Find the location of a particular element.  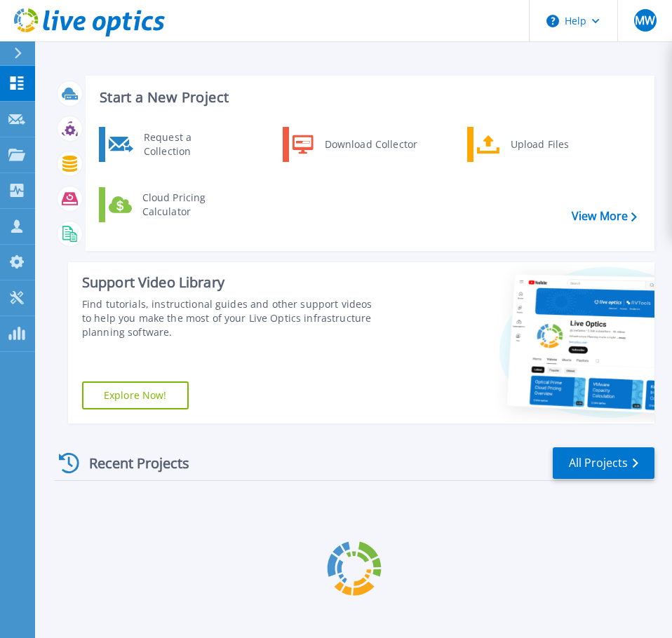

div: Support Video Library is located at coordinates (232, 282).